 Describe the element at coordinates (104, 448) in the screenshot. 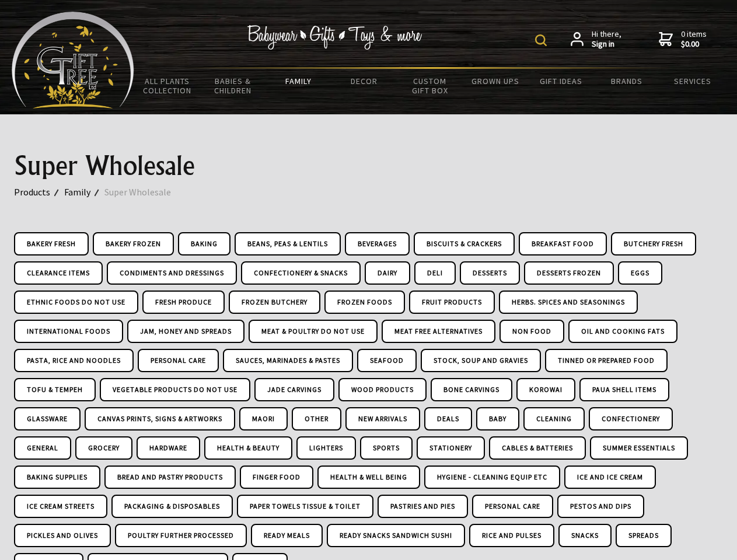

I see `a: Grocery` at that location.